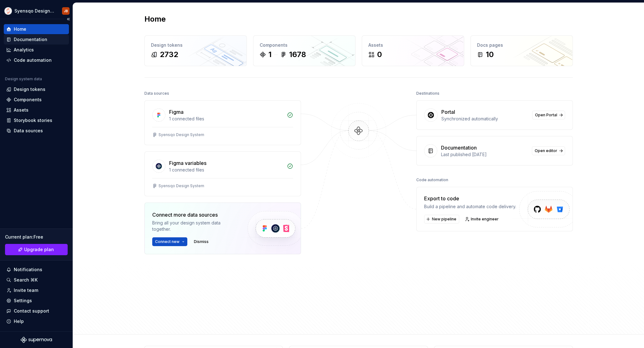 The height and width of the screenshot is (348, 644). I want to click on div: 2732, so click(169, 54).